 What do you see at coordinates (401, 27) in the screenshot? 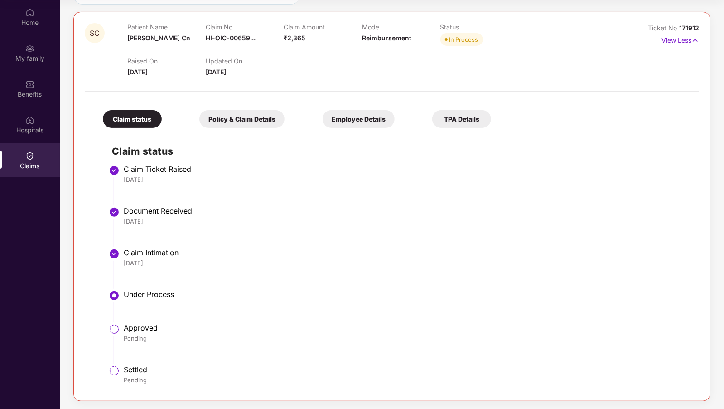
I see `p: Mode` at bounding box center [401, 27].